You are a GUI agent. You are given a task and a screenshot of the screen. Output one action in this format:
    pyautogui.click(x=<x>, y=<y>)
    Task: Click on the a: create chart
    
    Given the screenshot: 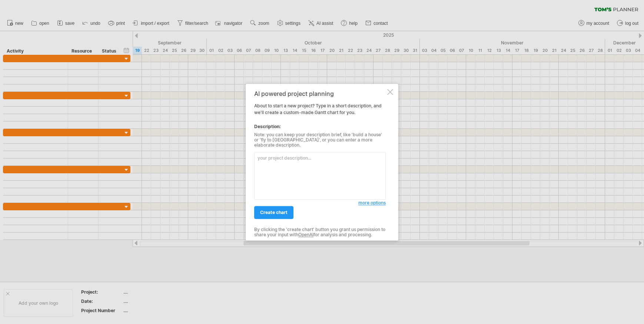 What is the action you would take?
    pyautogui.click(x=274, y=212)
    